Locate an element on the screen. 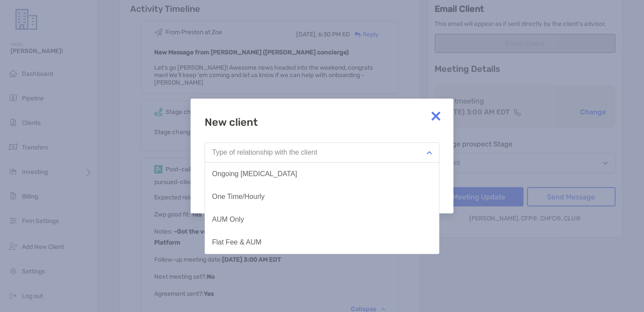 Image resolution: width=644 pixels, height=312 pixels. button: Type of relationship with the client is located at coordinates (322, 152).